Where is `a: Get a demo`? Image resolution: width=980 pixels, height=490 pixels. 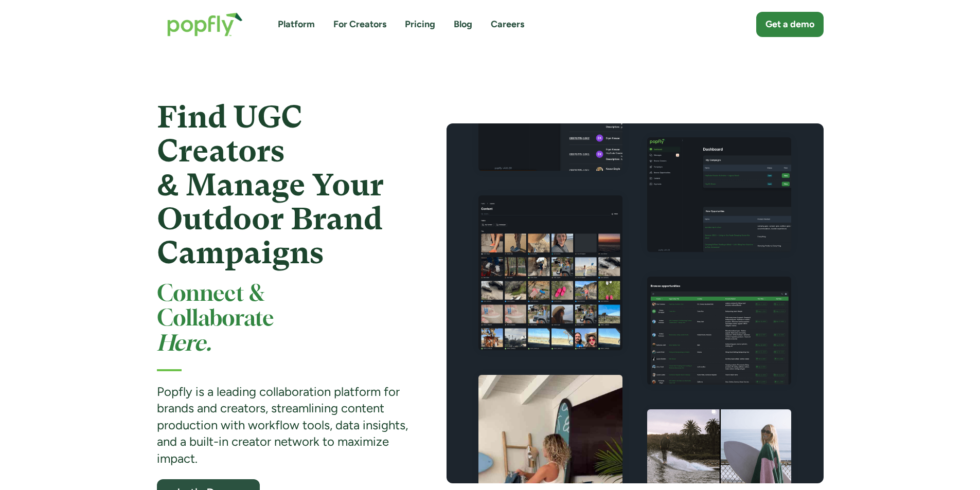
a: Get a demo is located at coordinates (789, 24).